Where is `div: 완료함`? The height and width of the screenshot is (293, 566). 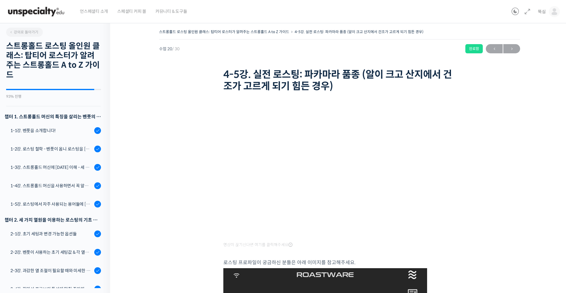 div: 완료함 is located at coordinates (474, 49).